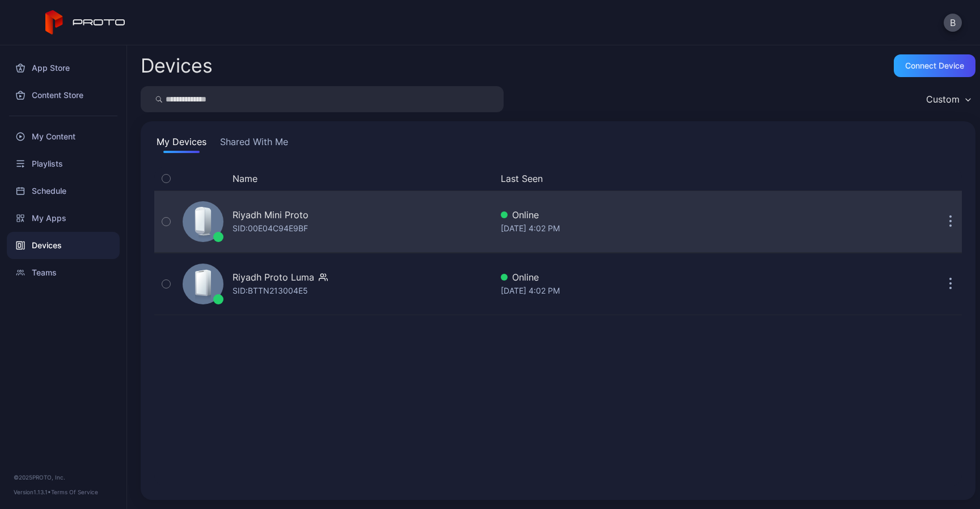 The width and height of the screenshot is (980, 509). I want to click on a: My Content, so click(63, 137).